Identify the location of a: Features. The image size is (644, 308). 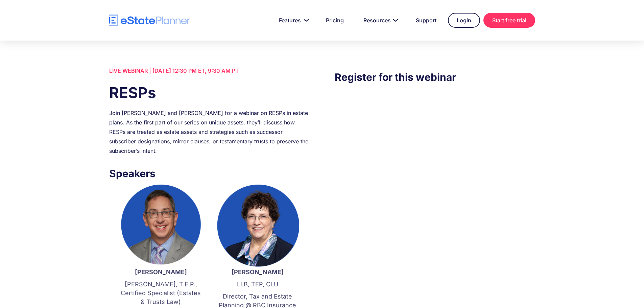
(293, 21).